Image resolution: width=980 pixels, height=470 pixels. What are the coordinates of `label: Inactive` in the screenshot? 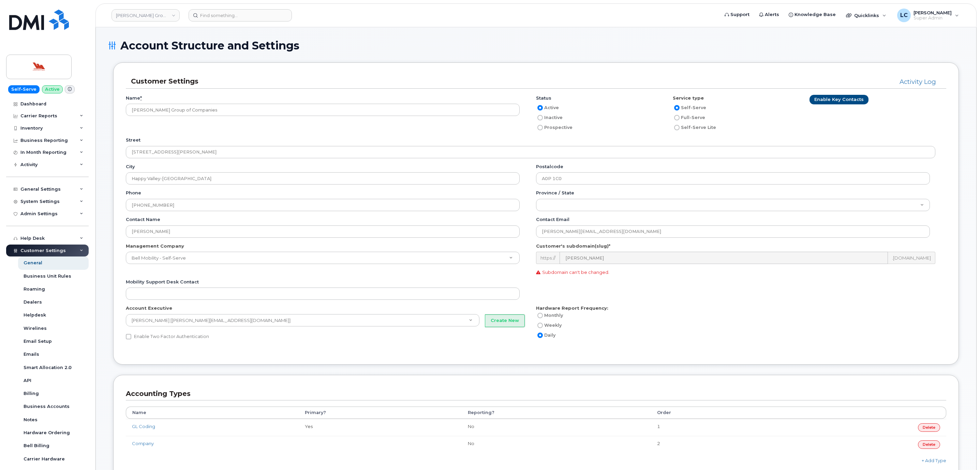 It's located at (550, 118).